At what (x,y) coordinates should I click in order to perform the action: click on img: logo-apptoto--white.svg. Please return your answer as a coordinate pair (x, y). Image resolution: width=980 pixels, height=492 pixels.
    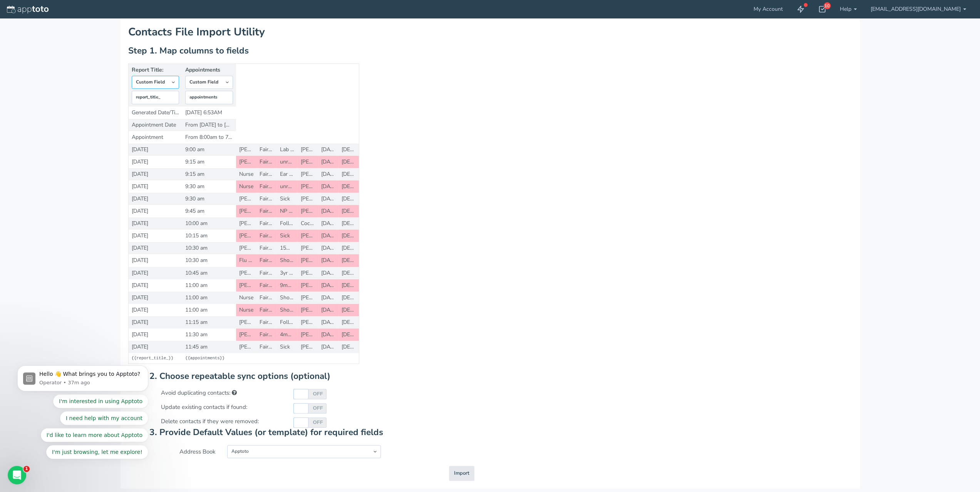
    Looking at the image, I should click on (27, 10).